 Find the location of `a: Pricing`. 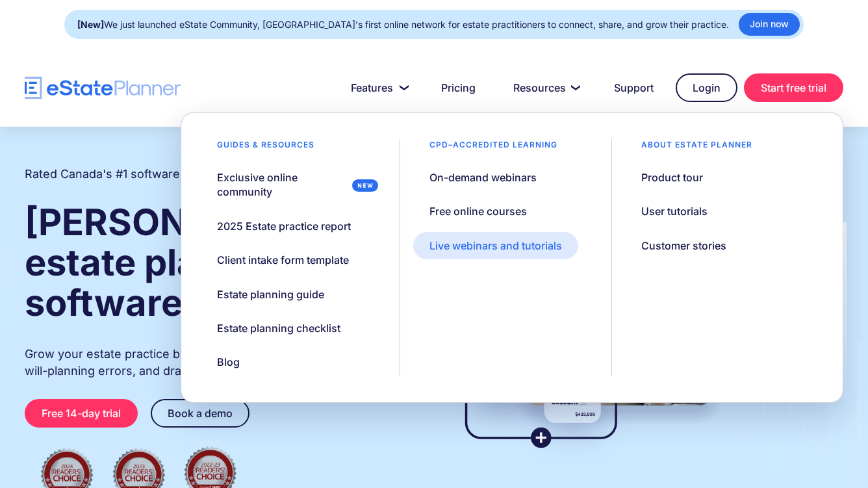

a: Pricing is located at coordinates (458, 87).